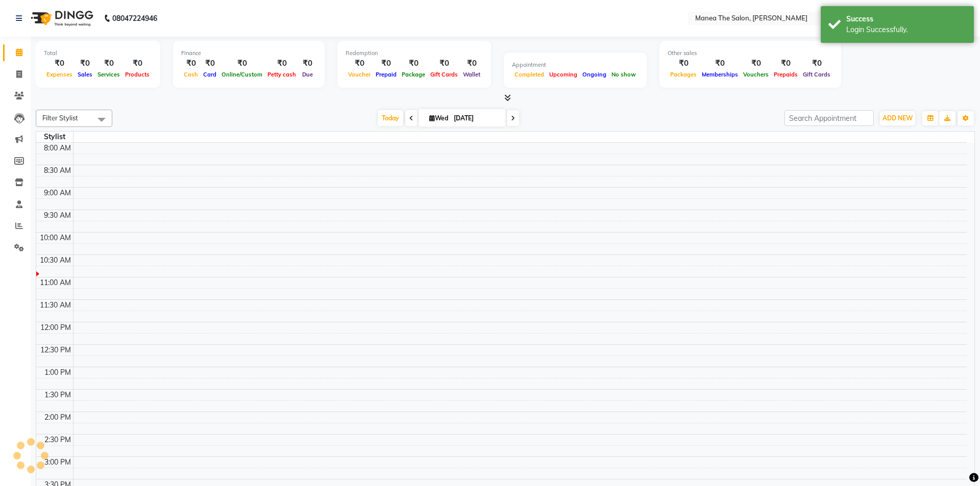 The image size is (980, 486). I want to click on span: Ongoing, so click(594, 74).